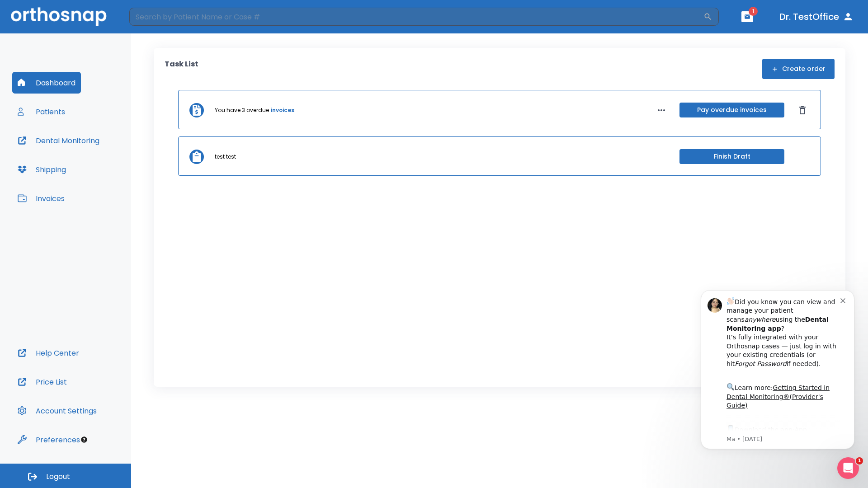  I want to click on button: Dashboard, so click(47, 82).